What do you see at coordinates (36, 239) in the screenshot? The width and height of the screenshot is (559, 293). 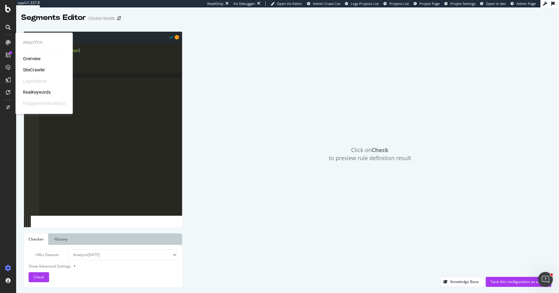 I see `a: Checker` at bounding box center [36, 239].